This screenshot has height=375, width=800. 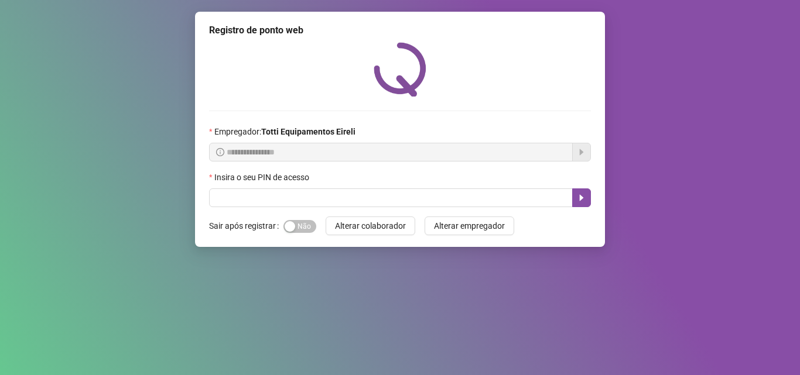 I want to click on span: info-circle, so click(x=220, y=152).